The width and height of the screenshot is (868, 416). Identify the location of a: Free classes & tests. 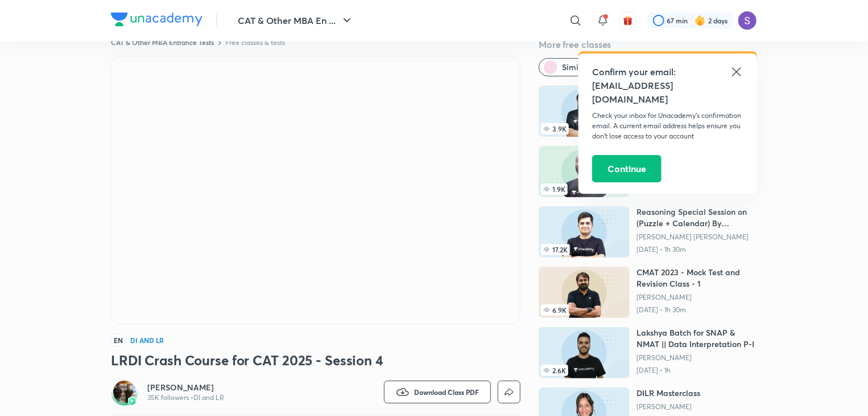
(255, 42).